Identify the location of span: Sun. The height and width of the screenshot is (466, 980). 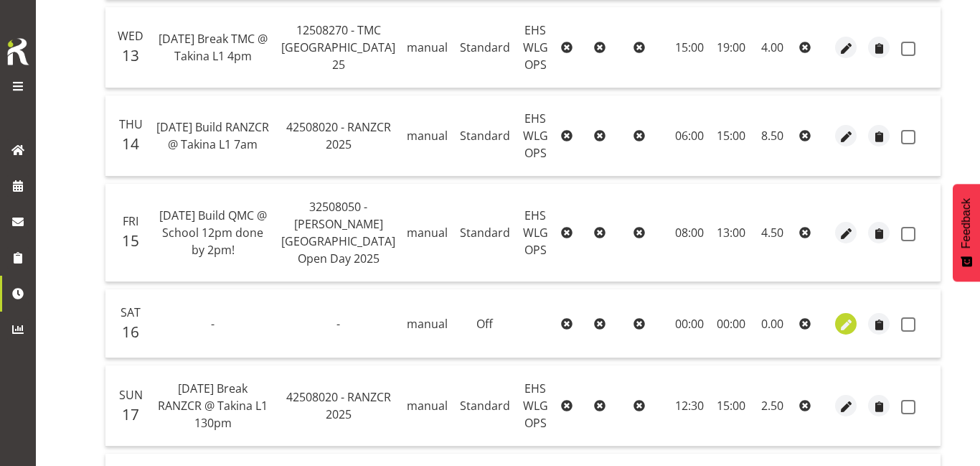
(131, 395).